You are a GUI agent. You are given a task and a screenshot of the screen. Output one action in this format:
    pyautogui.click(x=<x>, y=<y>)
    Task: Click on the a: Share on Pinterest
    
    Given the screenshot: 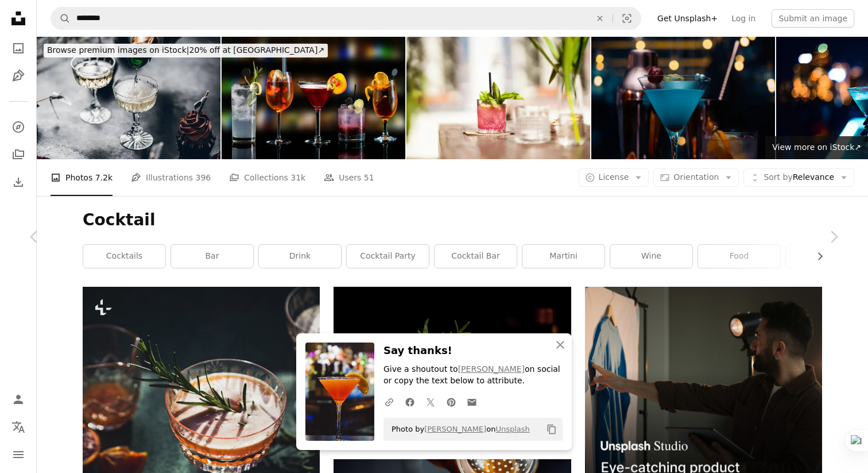 What is the action you would take?
    pyautogui.click(x=451, y=401)
    